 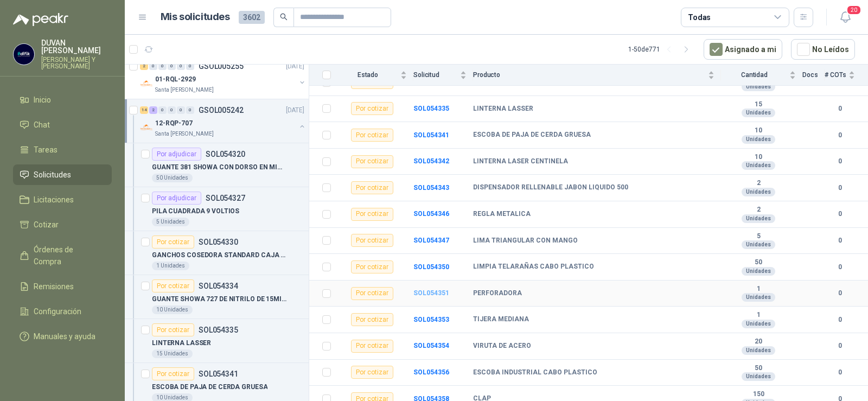 I want to click on span: Manuales y ayuda, so click(x=64, y=337).